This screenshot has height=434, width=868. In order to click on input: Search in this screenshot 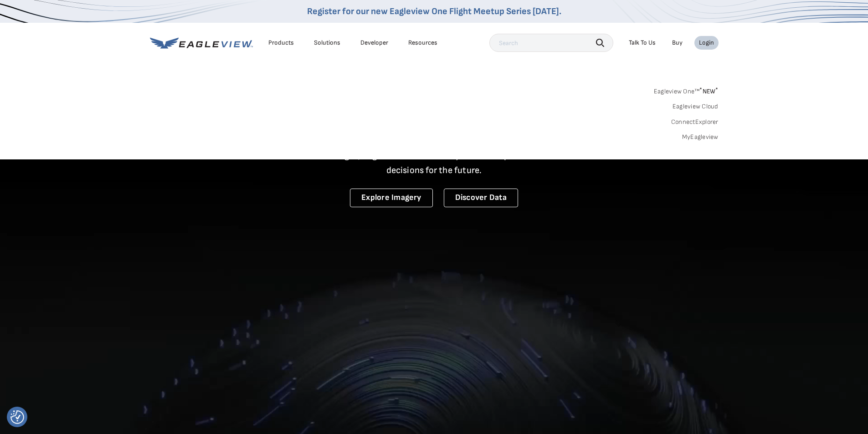, I will do `click(551, 43)`.